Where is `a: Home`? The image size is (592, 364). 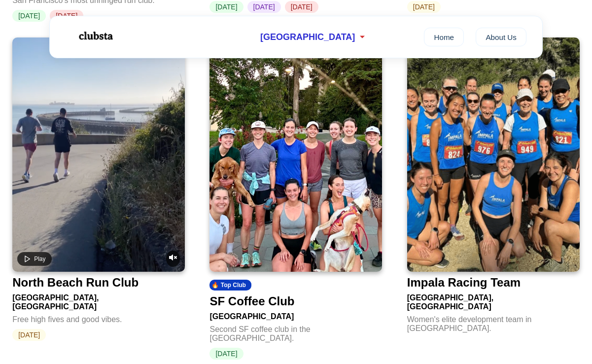
a: Home is located at coordinates (444, 37).